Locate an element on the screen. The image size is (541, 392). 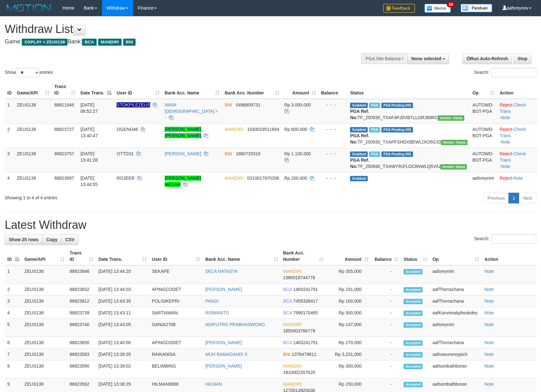
span: 88823757 is located at coordinates (64, 154).